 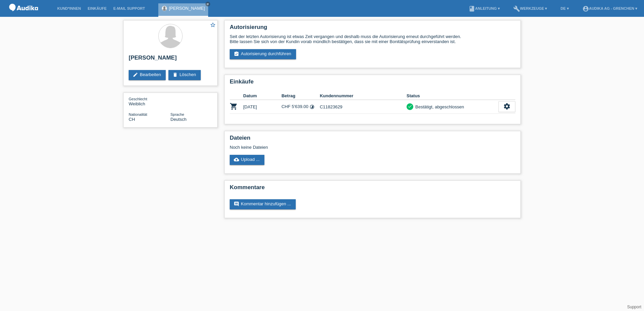 I want to click on a: POS — MF Group, so click(x=24, y=16).